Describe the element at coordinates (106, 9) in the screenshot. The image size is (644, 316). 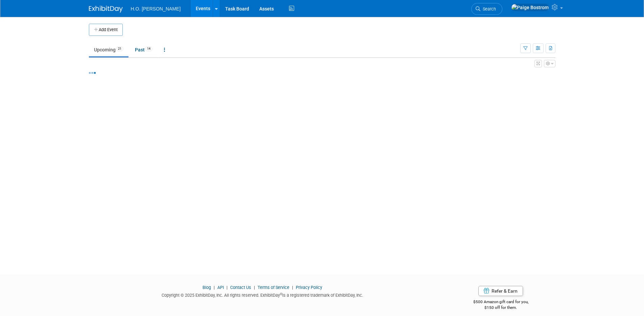
I see `img: ExhibitDay` at that location.